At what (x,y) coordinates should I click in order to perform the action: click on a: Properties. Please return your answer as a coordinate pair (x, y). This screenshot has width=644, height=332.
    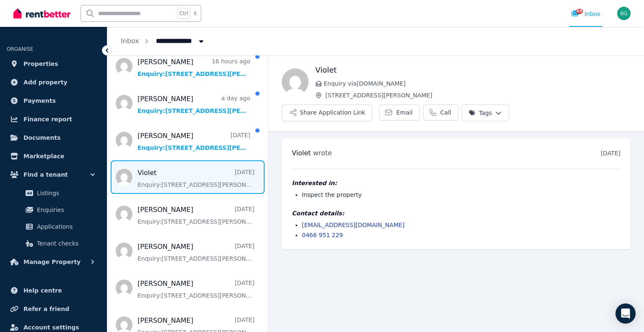
    Looking at the image, I should click on (53, 64).